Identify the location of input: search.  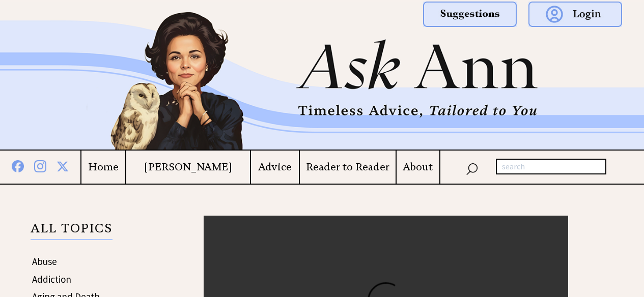
(551, 167).